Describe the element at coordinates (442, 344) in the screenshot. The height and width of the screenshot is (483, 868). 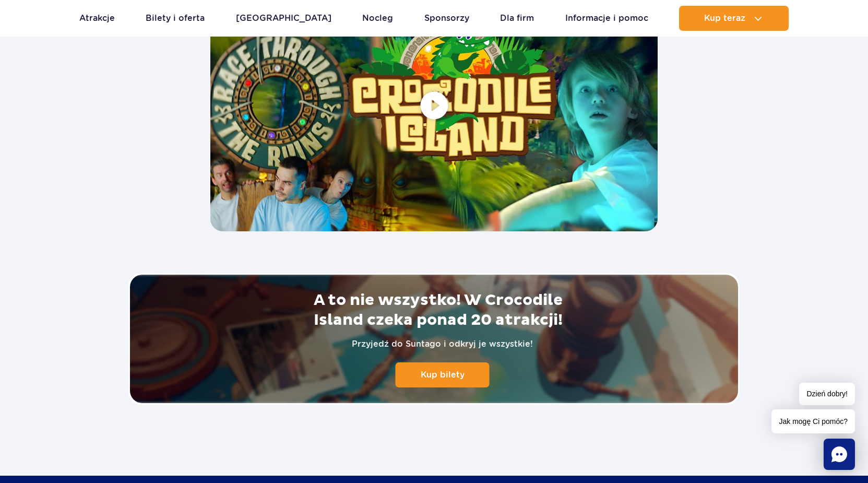
I see `p: Przyjedź do Suntago i odkryj je wszystkie!` at that location.